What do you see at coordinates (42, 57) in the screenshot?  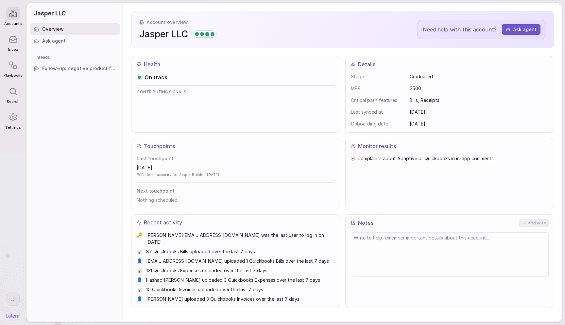 I see `span: Threads` at bounding box center [42, 57].